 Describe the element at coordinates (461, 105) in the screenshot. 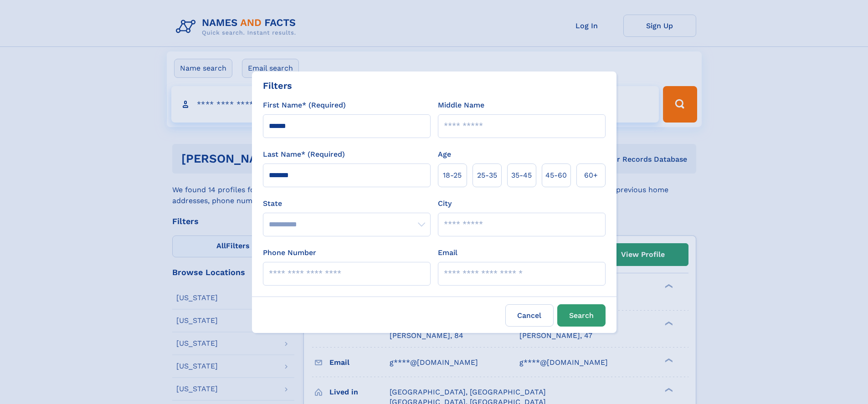

I see `label: Middle Name` at that location.